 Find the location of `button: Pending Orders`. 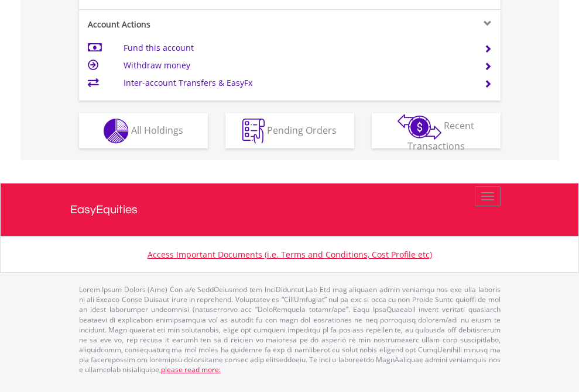

button: Pending Orders is located at coordinates (290, 131).